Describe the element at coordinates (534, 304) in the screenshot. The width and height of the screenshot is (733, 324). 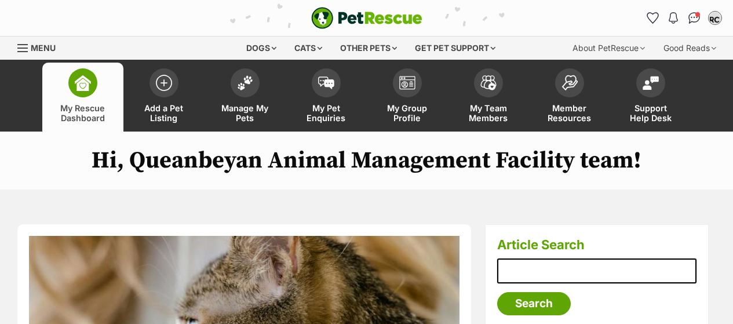
I see `input: Search` at that location.